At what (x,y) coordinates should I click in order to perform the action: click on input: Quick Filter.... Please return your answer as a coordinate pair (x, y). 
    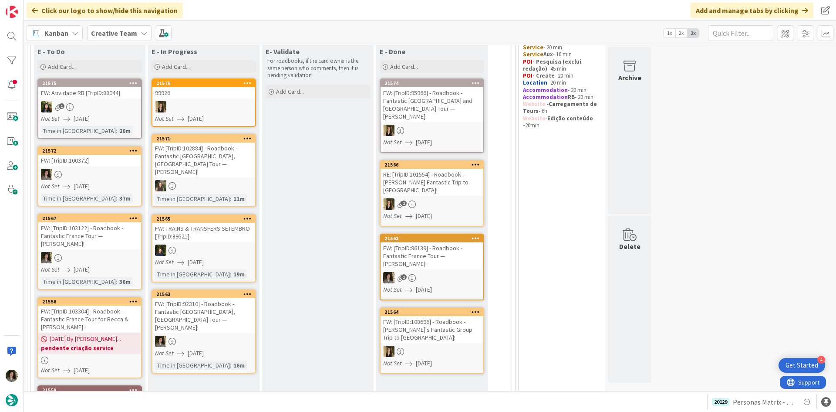
    Looking at the image, I should click on (741, 33).